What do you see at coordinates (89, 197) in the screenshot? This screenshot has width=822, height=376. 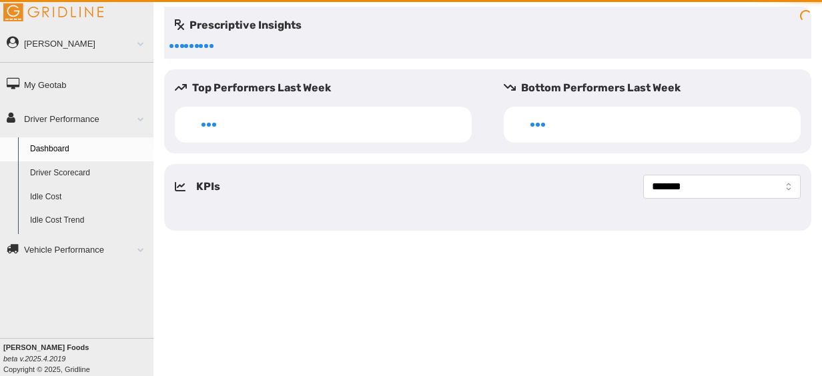 I see `a: Idle Cost` at bounding box center [89, 197].